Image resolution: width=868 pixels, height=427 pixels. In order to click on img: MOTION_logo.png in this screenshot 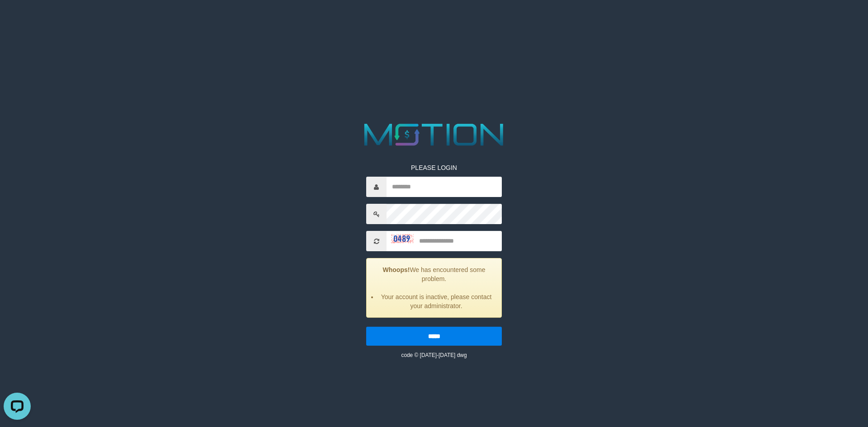, I will do `click(434, 135)`.